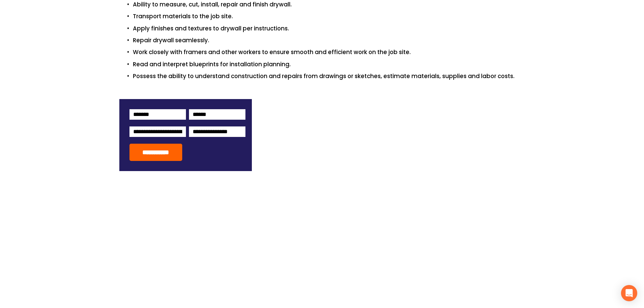 Image resolution: width=644 pixels, height=308 pixels. Describe the element at coordinates (329, 40) in the screenshot. I see `p: Repair drywall seamlessly.` at that location.